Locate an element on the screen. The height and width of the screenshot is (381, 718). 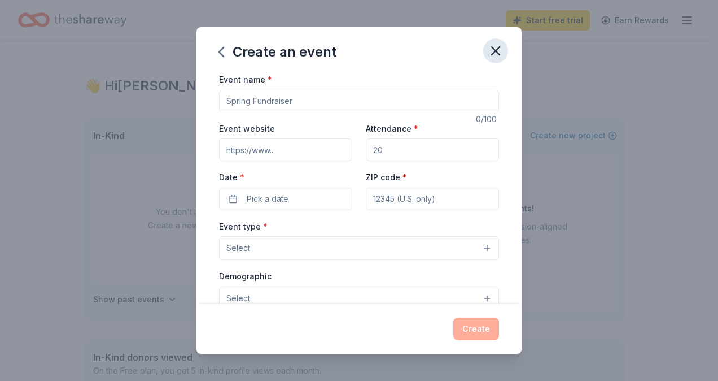
label: Event name is located at coordinates (246, 80).